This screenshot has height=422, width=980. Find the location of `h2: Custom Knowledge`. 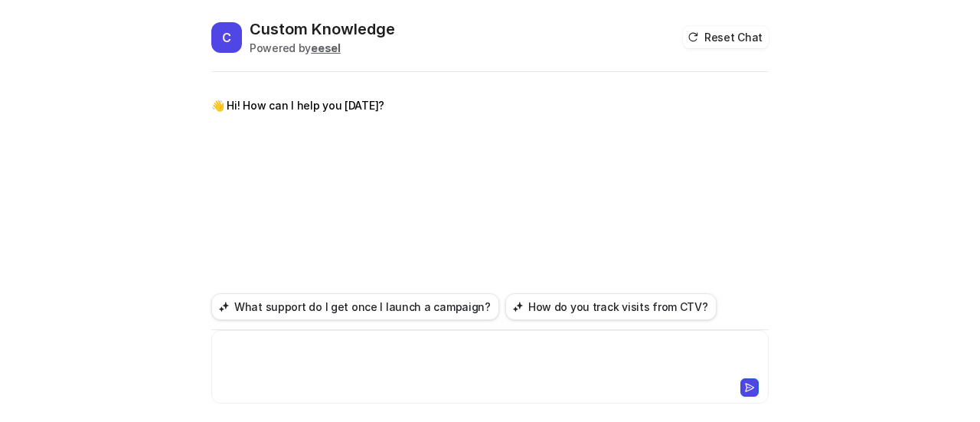

h2: Custom Knowledge is located at coordinates (322, 29).